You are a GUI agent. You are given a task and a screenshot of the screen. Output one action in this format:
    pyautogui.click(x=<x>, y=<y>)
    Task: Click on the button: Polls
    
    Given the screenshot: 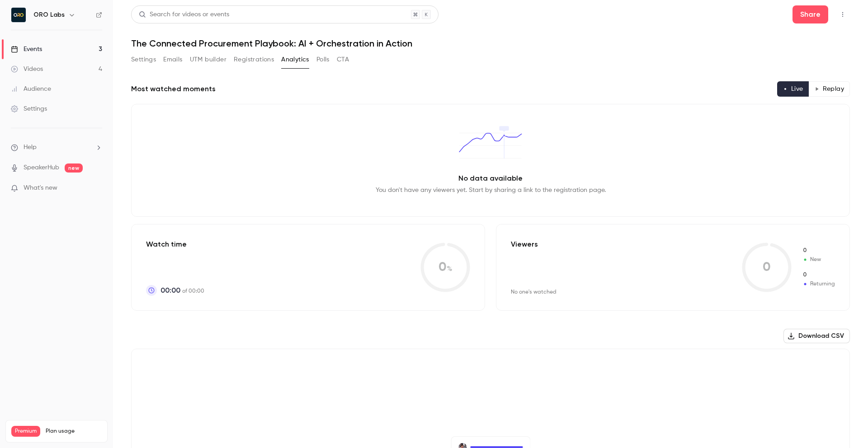 What is the action you would take?
    pyautogui.click(x=322, y=60)
    